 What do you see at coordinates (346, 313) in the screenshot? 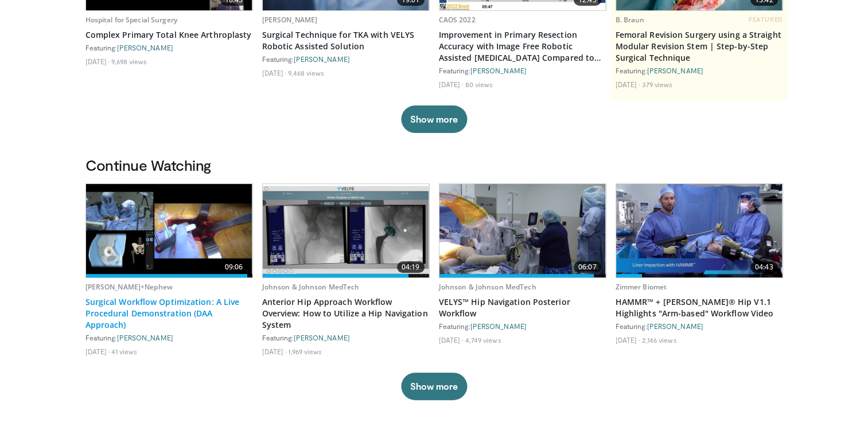
I see `a: Anterior Hip Approach Workflow Overview: How to Utilize a Hip Navigation System` at bounding box center [346, 313].